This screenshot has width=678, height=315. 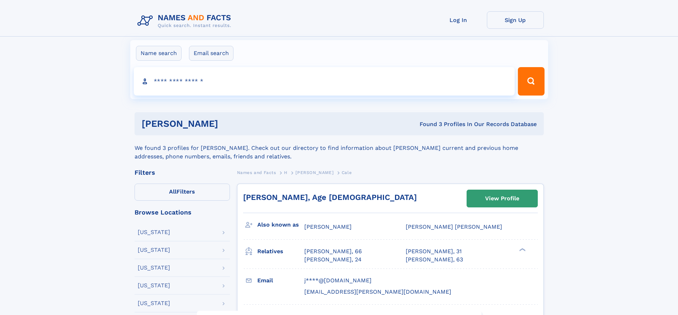 I want to click on h3: Email, so click(x=281, y=281).